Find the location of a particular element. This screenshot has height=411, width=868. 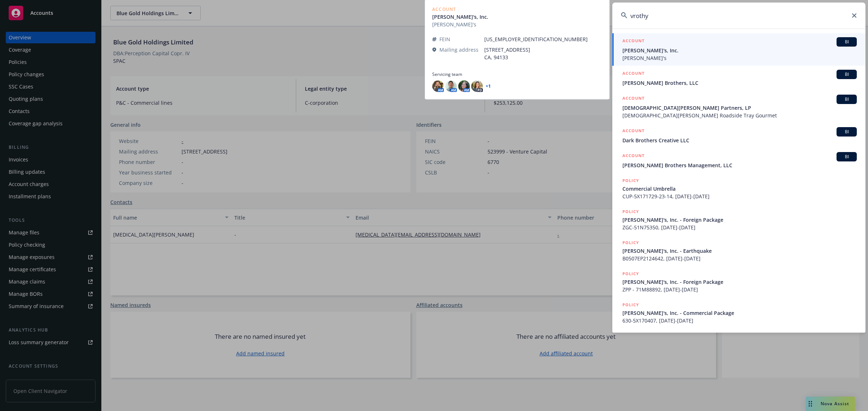

a: ACCOUNTBIDark Brothers Creative LLC is located at coordinates (739, 135).